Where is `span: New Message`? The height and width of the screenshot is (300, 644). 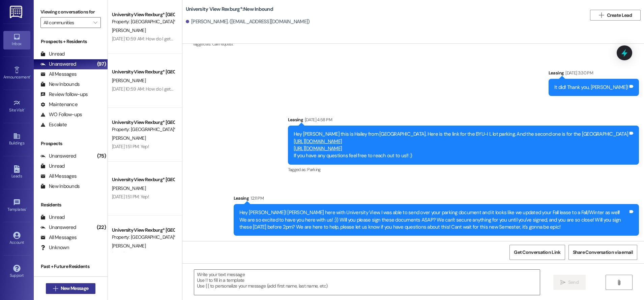
span: New Message is located at coordinates (75, 288).